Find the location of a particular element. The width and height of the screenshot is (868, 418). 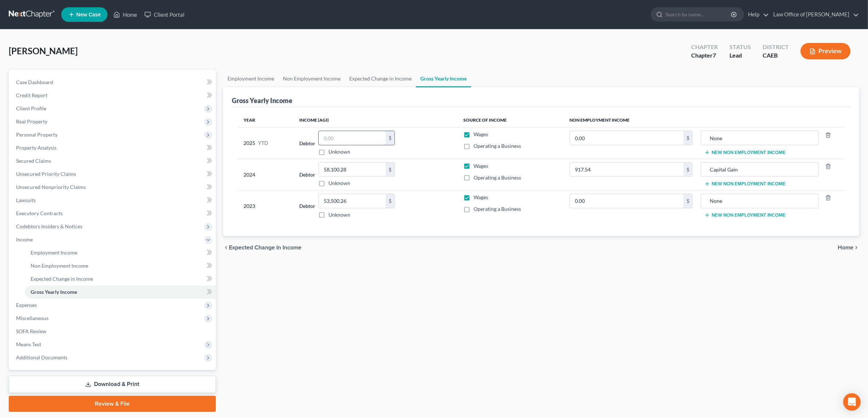

a: Download & Print is located at coordinates (112, 384).